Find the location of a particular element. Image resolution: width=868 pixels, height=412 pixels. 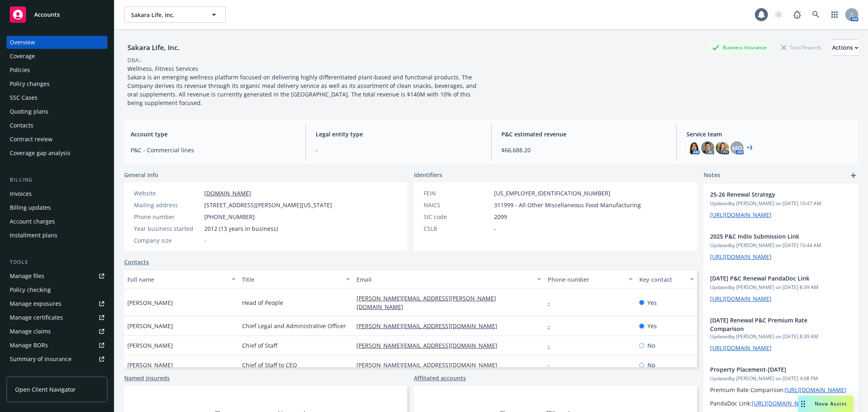

span: Nova Assist is located at coordinates (830, 404).